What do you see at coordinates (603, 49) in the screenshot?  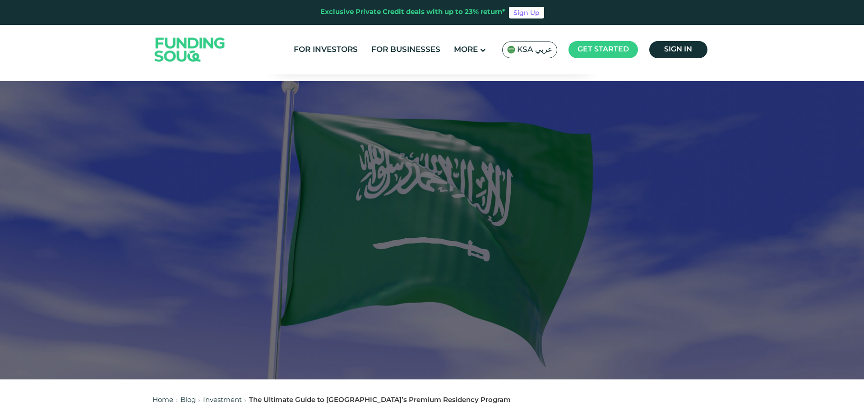 I see `span: Get started` at bounding box center [603, 49].